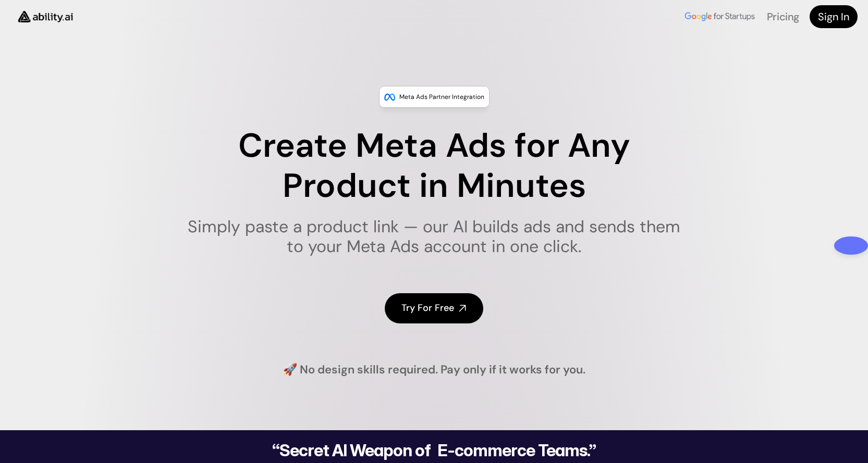 The width and height of the screenshot is (868, 463). I want to click on h4: 🚀 No design skills required. Pay only if it works for you., so click(434, 370).